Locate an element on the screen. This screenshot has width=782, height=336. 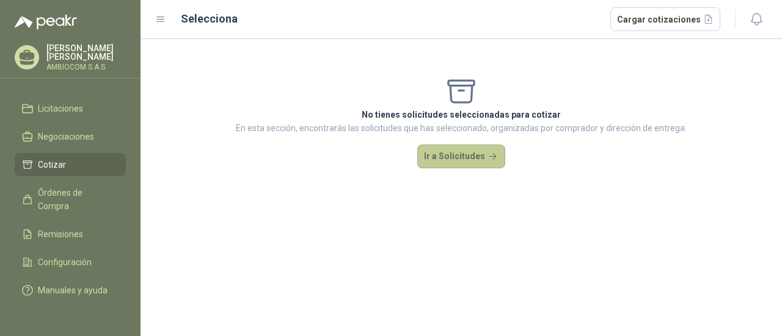
a: Ir a Solicitudes is located at coordinates (461, 157).